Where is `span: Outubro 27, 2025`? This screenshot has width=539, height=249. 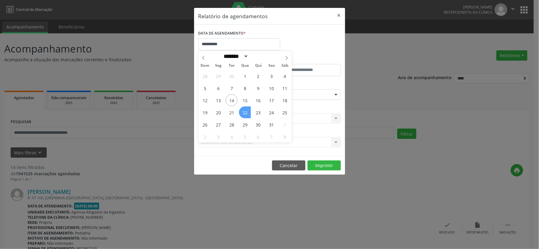 span: Outubro 27, 2025 is located at coordinates (218, 124).